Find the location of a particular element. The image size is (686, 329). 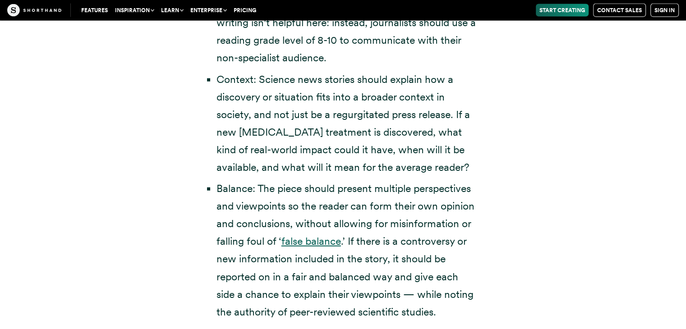

a: Features is located at coordinates (94, 10).